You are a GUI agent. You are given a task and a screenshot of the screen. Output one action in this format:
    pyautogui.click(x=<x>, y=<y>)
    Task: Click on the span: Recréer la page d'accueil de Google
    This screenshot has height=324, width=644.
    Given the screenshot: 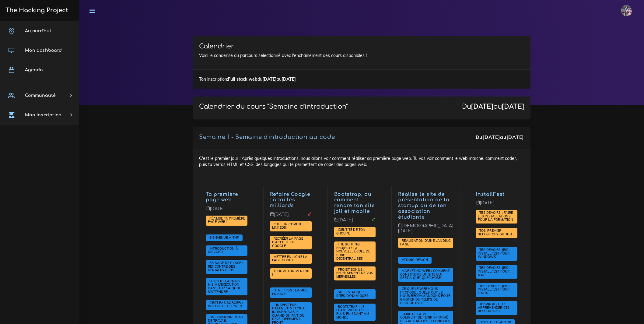 What is the action you would take?
    pyautogui.click(x=287, y=242)
    